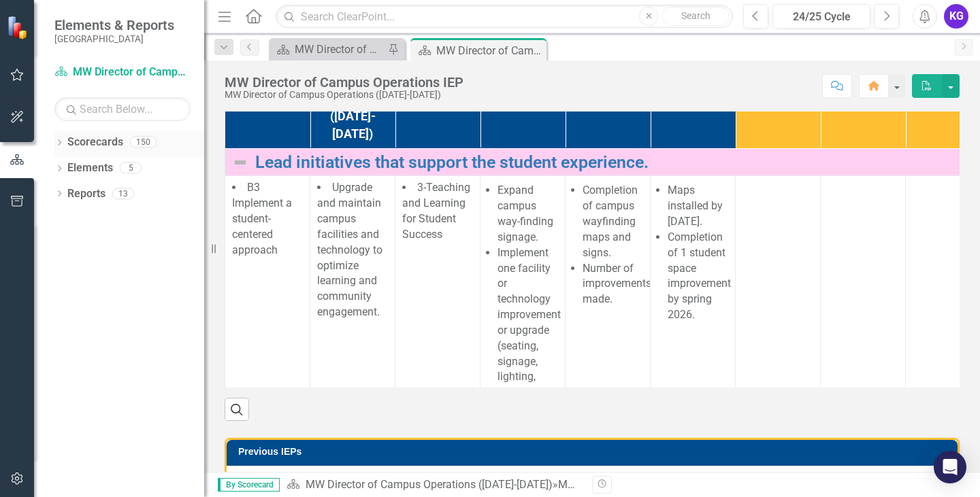 This screenshot has width=980, height=497. What do you see at coordinates (122, 109) in the screenshot?
I see `input: Search Below...` at bounding box center [122, 109].